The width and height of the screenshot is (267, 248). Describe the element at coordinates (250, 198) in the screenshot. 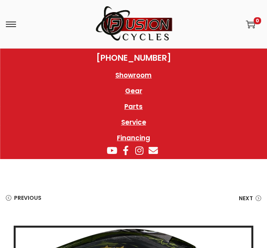

I see `a: Next` at that location.